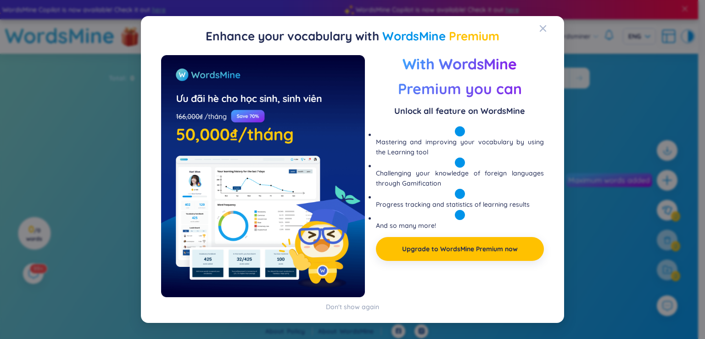 Image resolution: width=705 pixels, height=339 pixels. Describe the element at coordinates (460, 178) in the screenshot. I see `span: Challenging your knowledge of foreign languages through Gamification` at that location.